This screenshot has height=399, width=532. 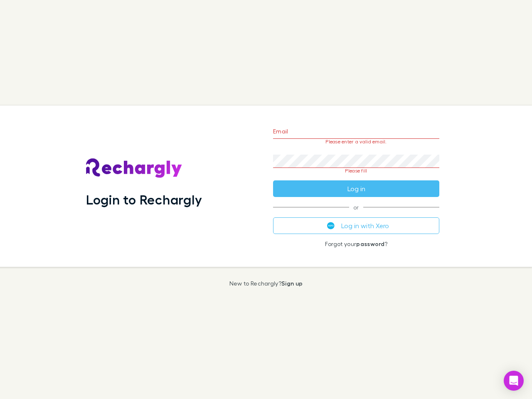 I want to click on p: Forgot your ?, so click(x=356, y=244).